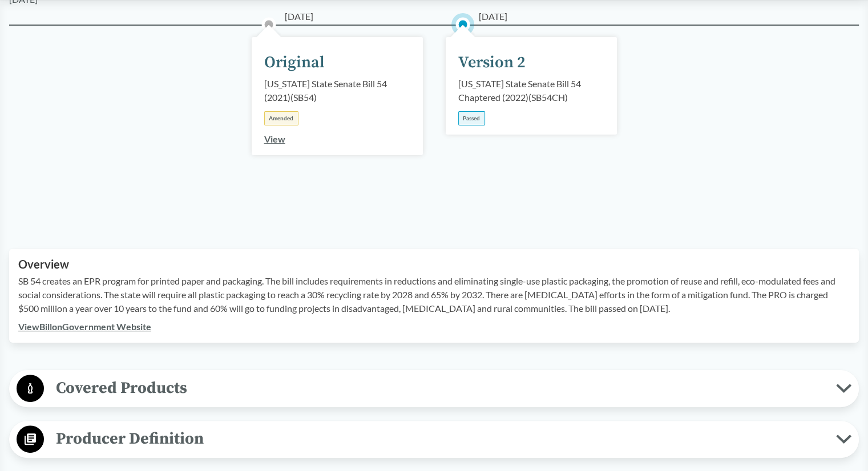 This screenshot has width=868, height=471. I want to click on p: SB 54 creates an EPR program for printed paper and packaging. The bill includes requirements in r..., so click(434, 295).